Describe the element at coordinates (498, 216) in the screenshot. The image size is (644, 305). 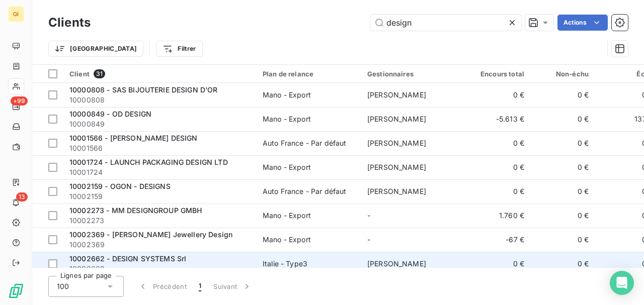
I see `td: 1.760 €` at that location.